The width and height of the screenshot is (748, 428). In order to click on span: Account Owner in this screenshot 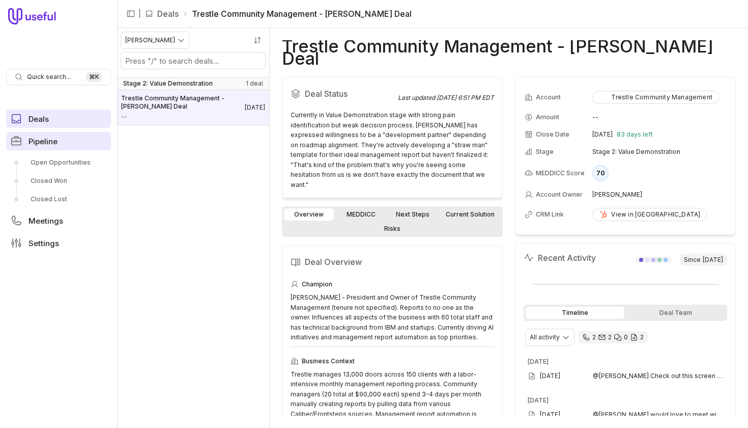, I will do `click(559, 194)`.